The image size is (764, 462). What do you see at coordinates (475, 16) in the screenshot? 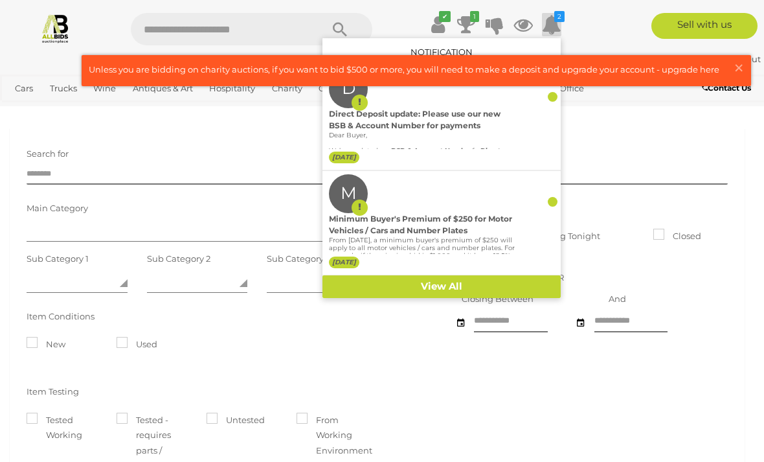
I see `i: 1` at bounding box center [475, 16].